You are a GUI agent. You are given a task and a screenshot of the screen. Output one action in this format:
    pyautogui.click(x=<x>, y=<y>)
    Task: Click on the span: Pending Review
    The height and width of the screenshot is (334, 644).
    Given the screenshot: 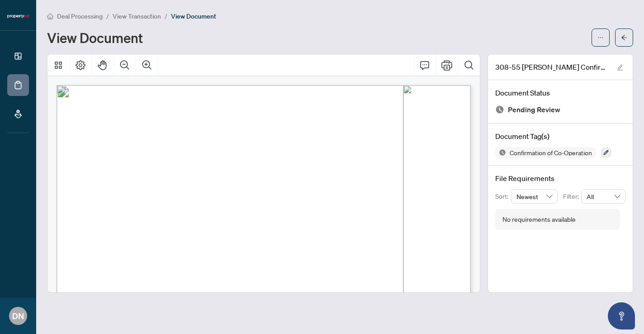 What is the action you would take?
    pyautogui.click(x=534, y=110)
    